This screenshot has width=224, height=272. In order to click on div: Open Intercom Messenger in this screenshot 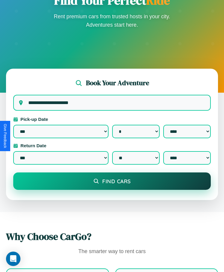, I will do `click(13, 259)`.